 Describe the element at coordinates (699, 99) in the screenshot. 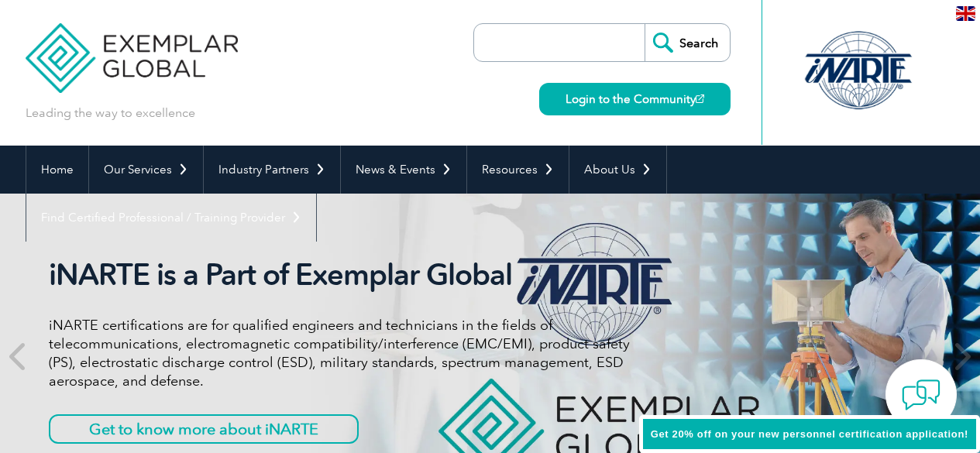

I see `img: open_square.png` at that location.